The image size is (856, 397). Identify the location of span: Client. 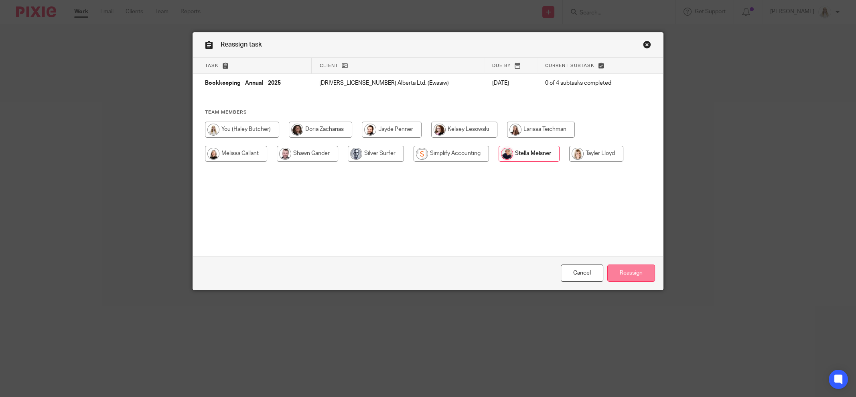
(329, 65).